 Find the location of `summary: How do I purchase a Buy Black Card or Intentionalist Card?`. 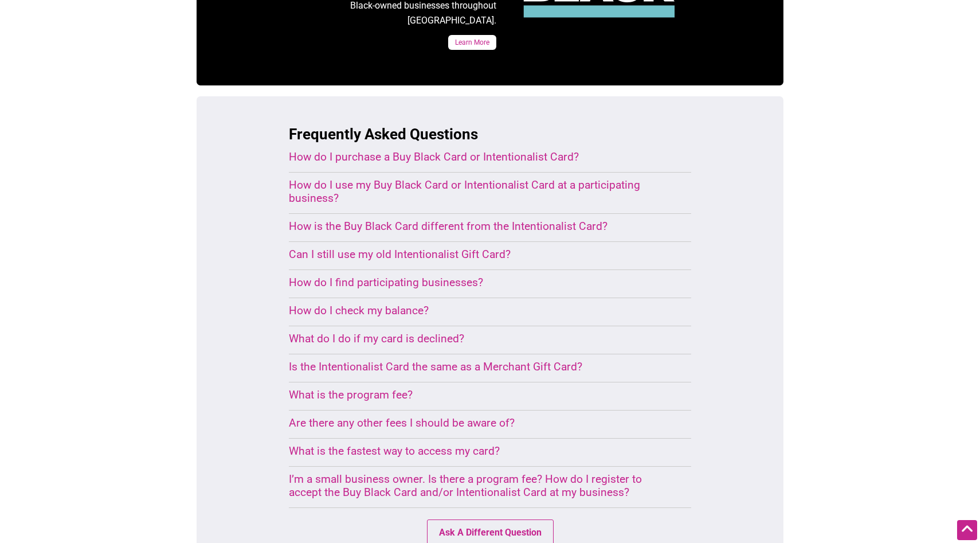

summary: How do I purchase a Buy Black Card or Intentionalist Card? is located at coordinates (476, 157).